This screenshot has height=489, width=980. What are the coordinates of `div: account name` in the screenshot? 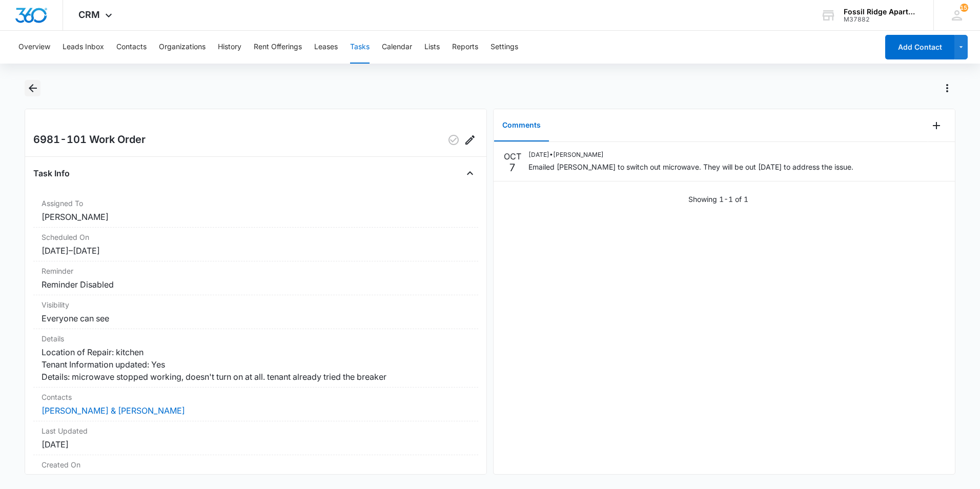 It's located at (881, 12).